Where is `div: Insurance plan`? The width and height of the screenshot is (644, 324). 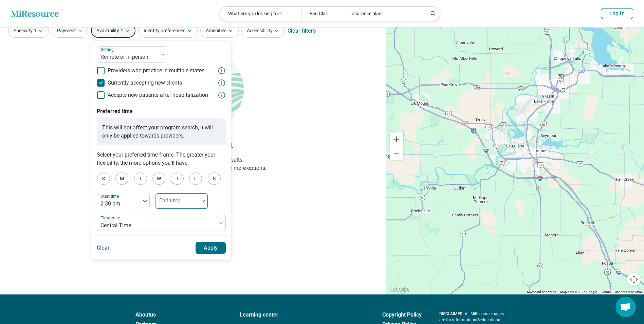
div: Insurance plan is located at coordinates (383, 13).